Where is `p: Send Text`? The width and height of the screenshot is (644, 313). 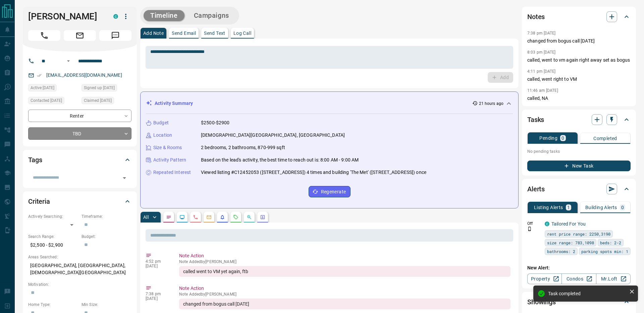
p: Send Text is located at coordinates (215, 33).